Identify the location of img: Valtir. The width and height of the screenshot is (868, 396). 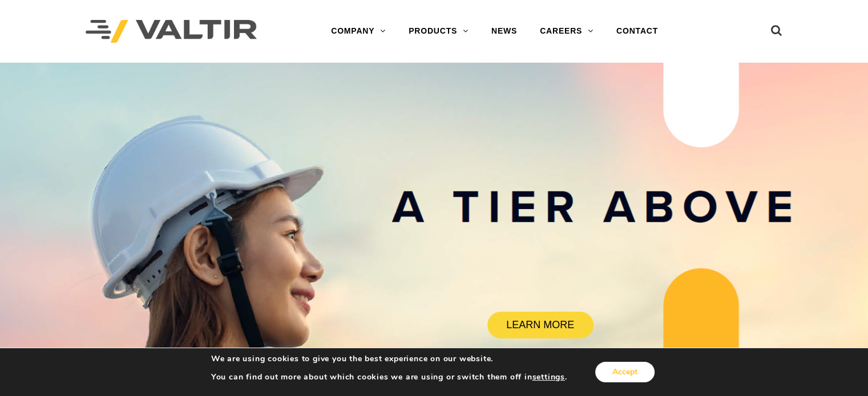
(171, 31).